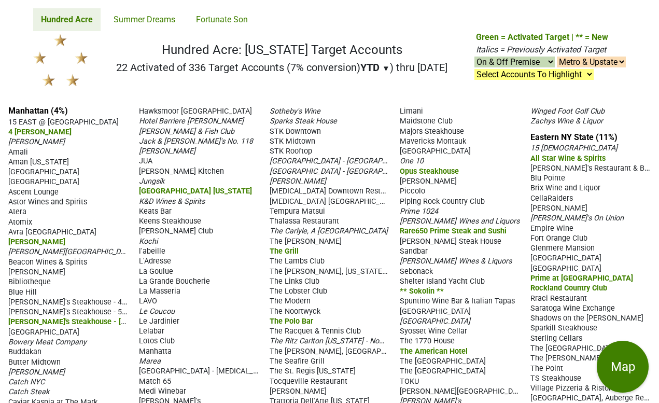  Describe the element at coordinates (429, 171) in the screenshot. I see `span: Opus Steakhouse` at that location.